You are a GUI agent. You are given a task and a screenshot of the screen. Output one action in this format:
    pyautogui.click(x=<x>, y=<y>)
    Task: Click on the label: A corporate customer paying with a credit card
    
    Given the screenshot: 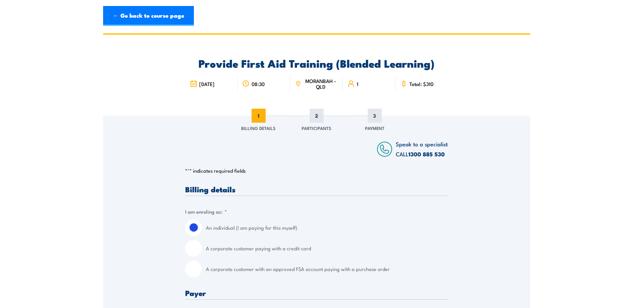 What is the action you would take?
    pyautogui.click(x=327, y=249)
    